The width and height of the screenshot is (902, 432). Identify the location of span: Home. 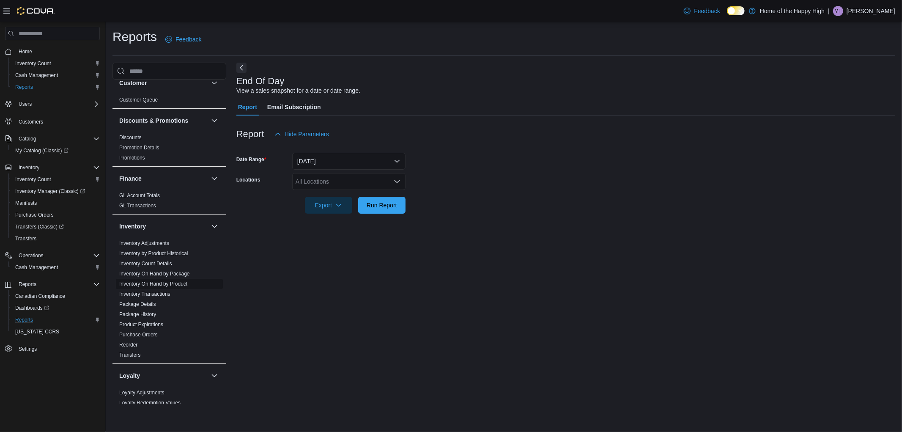
(57, 51).